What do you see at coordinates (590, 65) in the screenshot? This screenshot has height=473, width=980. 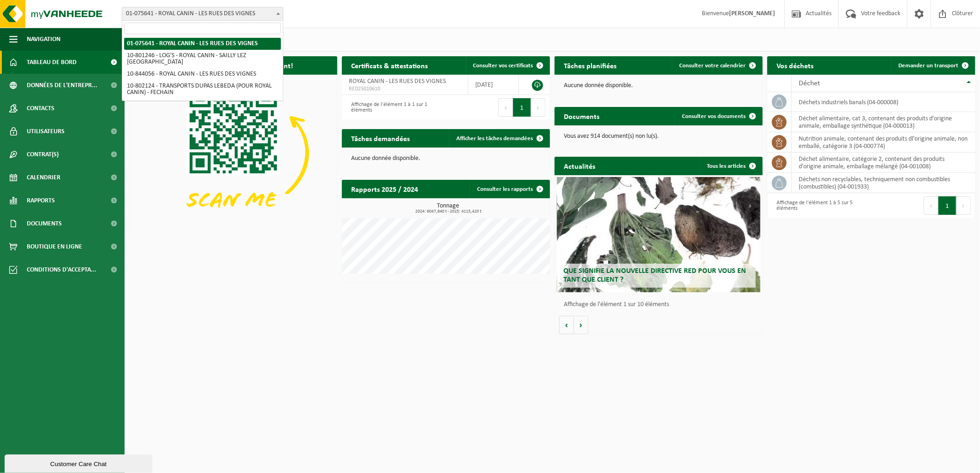 I see `h2: Tâches planifiées` at bounding box center [590, 65].